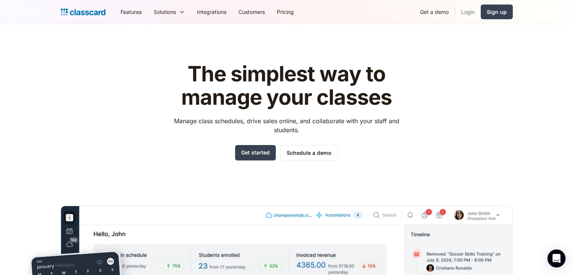  I want to click on a: Sign up, so click(497, 12).